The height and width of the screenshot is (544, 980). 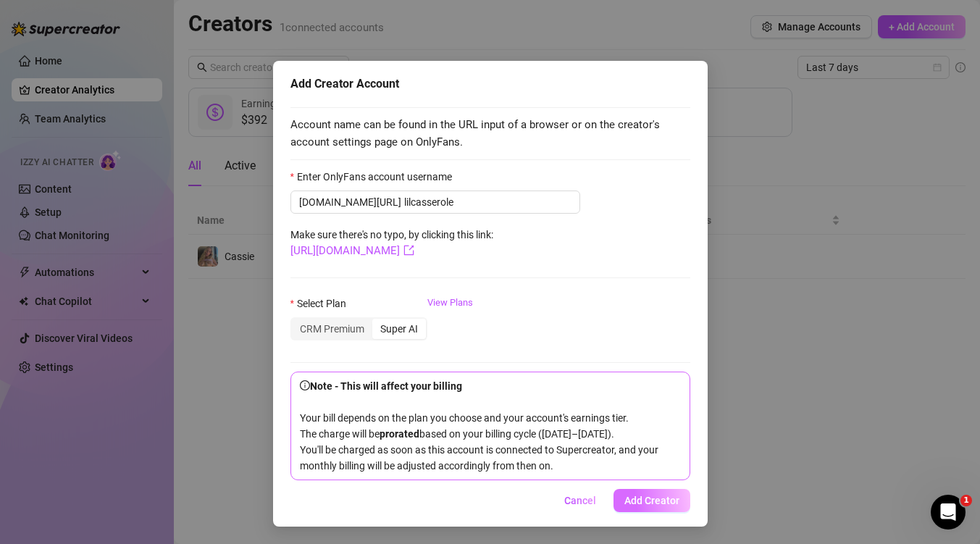 What do you see at coordinates (135, 288) in the screenshot?
I see `div: We typically reply in a few hours` at bounding box center [135, 288].